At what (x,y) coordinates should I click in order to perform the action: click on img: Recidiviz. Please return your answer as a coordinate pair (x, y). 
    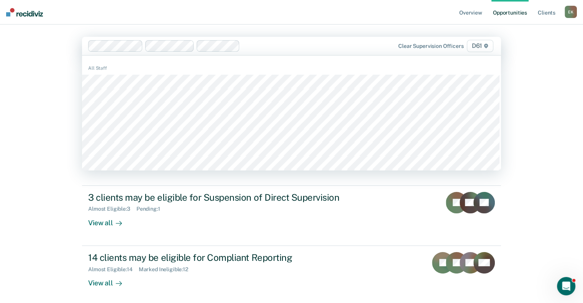
    Looking at the image, I should click on (25, 12).